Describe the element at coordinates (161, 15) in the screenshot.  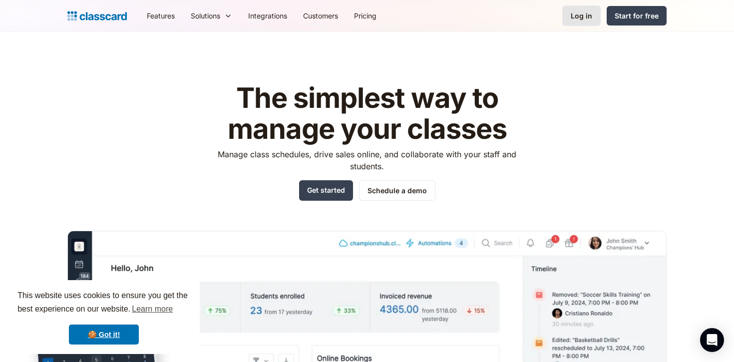
I see `a: Features` at that location.